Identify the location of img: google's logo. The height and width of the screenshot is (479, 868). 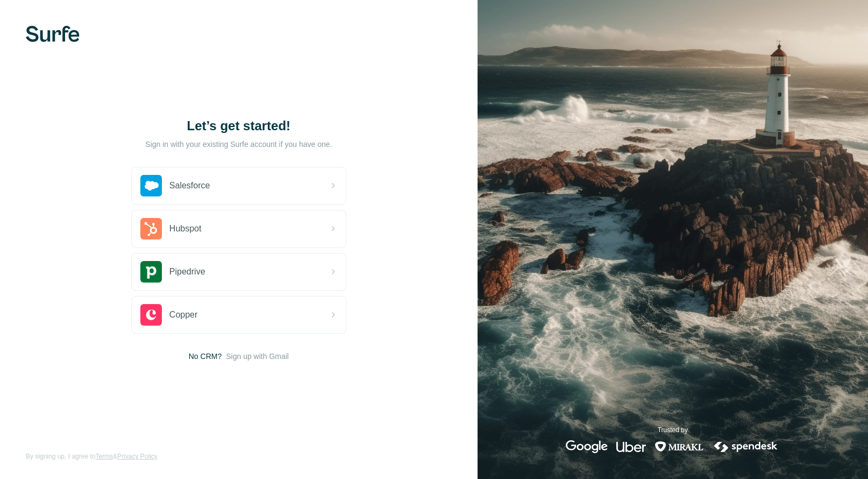
(587, 447).